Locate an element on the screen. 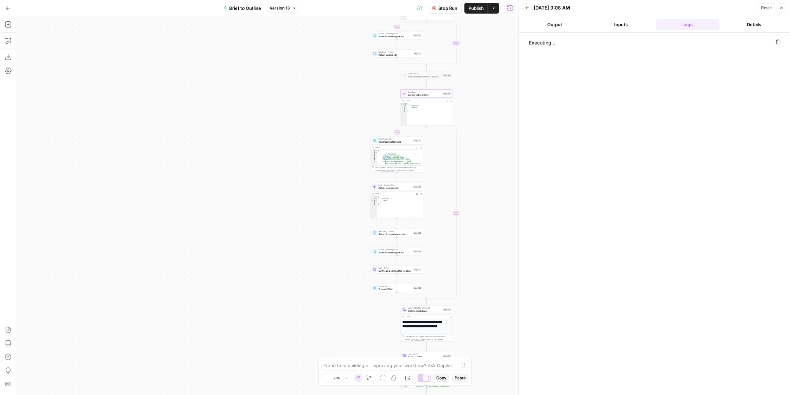 This screenshot has width=790, height=395. g: Edge from step_382-conditional-end to step_376 is located at coordinates (427, 302).